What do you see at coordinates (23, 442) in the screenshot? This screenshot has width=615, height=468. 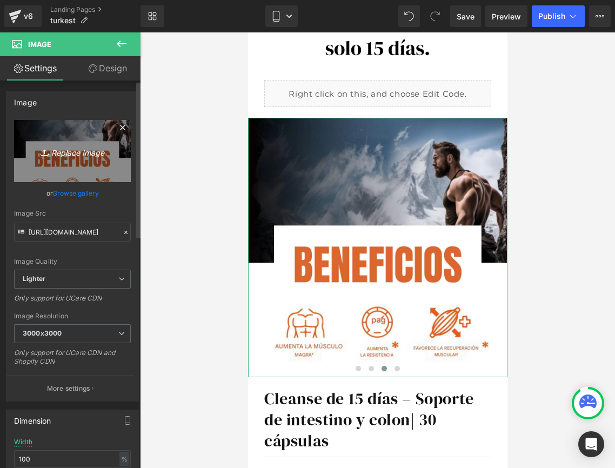 I see `div: Width` at bounding box center [23, 442].